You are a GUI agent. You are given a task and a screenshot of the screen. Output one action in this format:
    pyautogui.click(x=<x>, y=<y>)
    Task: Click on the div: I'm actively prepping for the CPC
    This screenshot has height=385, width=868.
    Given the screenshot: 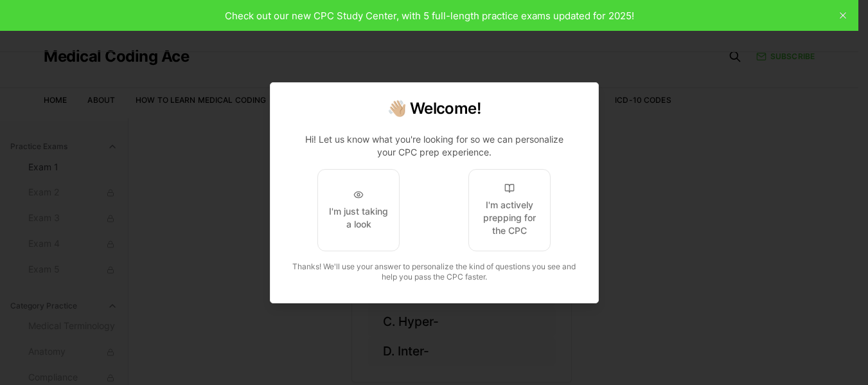 What is the action you would take?
    pyautogui.click(x=509, y=218)
    